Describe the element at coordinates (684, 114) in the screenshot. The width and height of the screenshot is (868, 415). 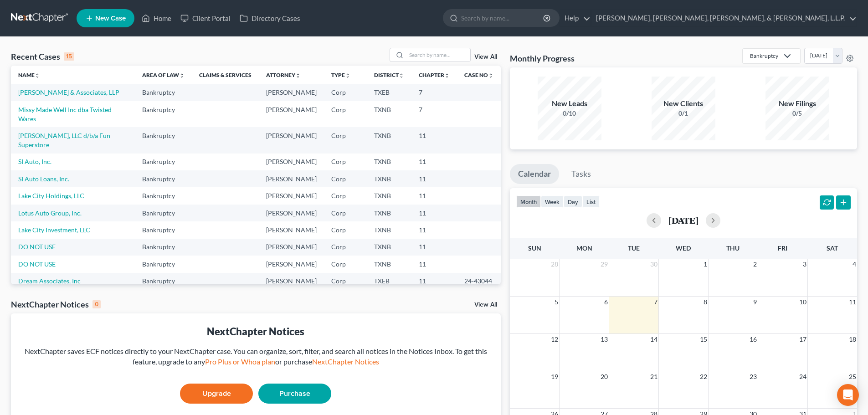
I see `div: 0/1` at that location.